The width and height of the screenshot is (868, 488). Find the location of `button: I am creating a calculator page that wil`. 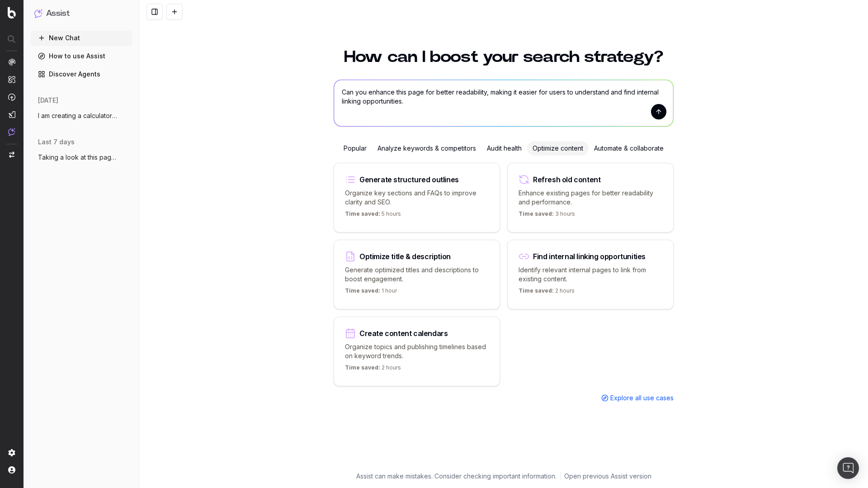

button: I am creating a calculator page that wil is located at coordinates (81, 116).